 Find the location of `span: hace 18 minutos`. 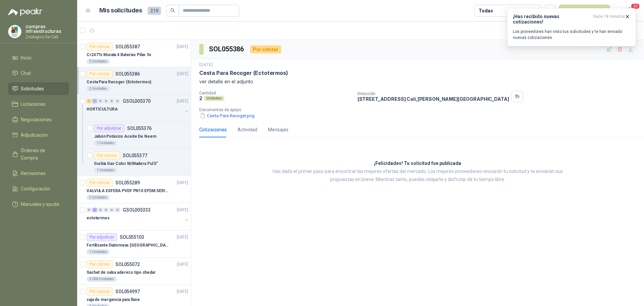

span: hace 18 minutos is located at coordinates (609, 19).